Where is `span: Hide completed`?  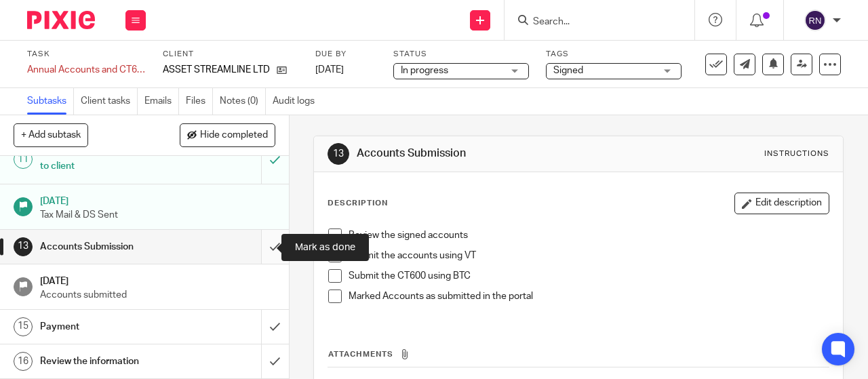
span: Hide completed is located at coordinates (234, 135).